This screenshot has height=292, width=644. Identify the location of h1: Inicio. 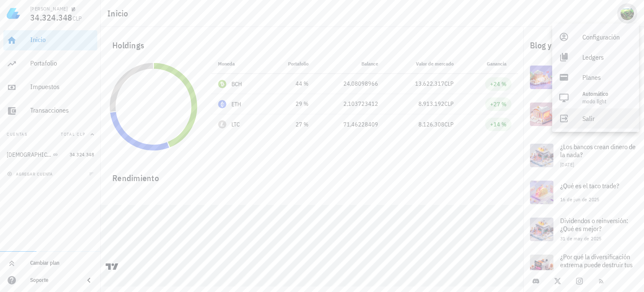
(119, 13).